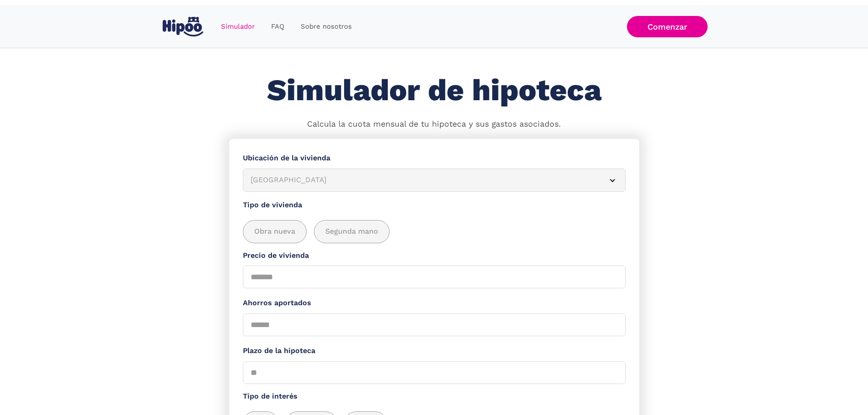  I want to click on a: FAQ, so click(277, 26).